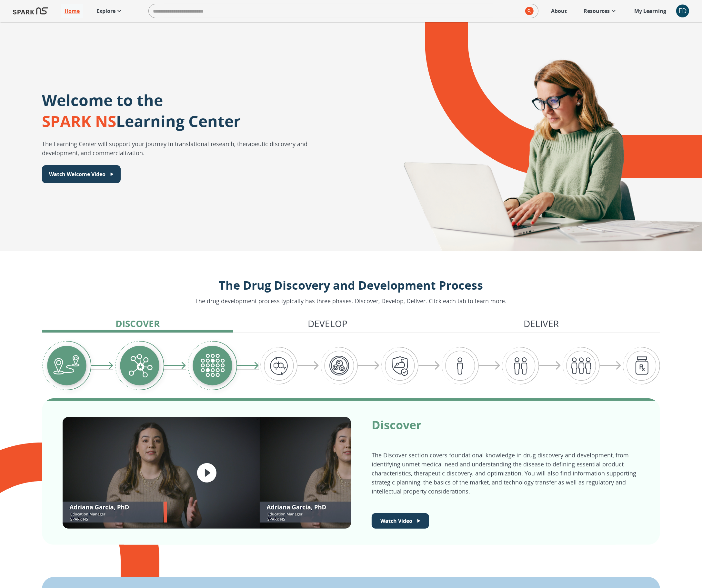  Describe the element at coordinates (537, 137) in the screenshot. I see `div: A montage of drug development icons and a SPARK NS logo design element` at that location.